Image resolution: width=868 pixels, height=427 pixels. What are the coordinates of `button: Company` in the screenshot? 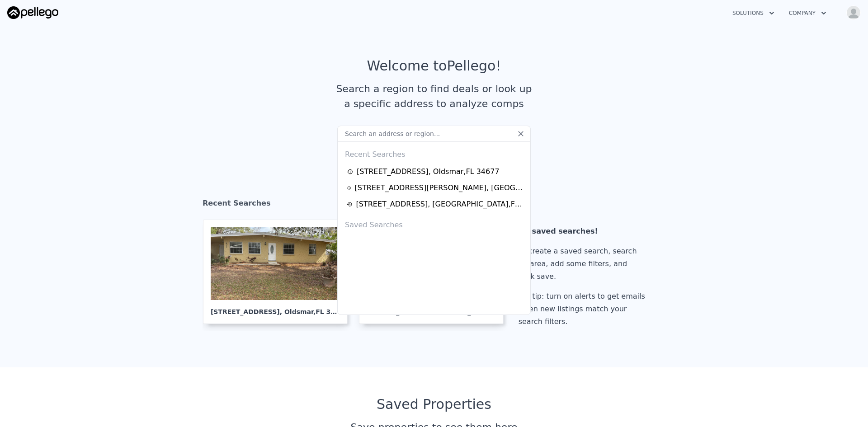 It's located at (807, 13).